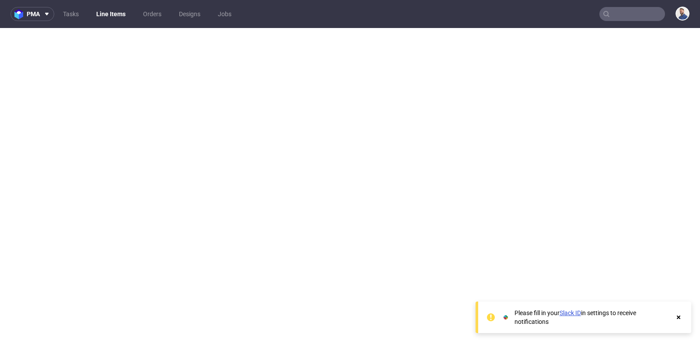 The height and width of the screenshot is (344, 700). Describe the element at coordinates (71, 14) in the screenshot. I see `a: Tasks` at that location.